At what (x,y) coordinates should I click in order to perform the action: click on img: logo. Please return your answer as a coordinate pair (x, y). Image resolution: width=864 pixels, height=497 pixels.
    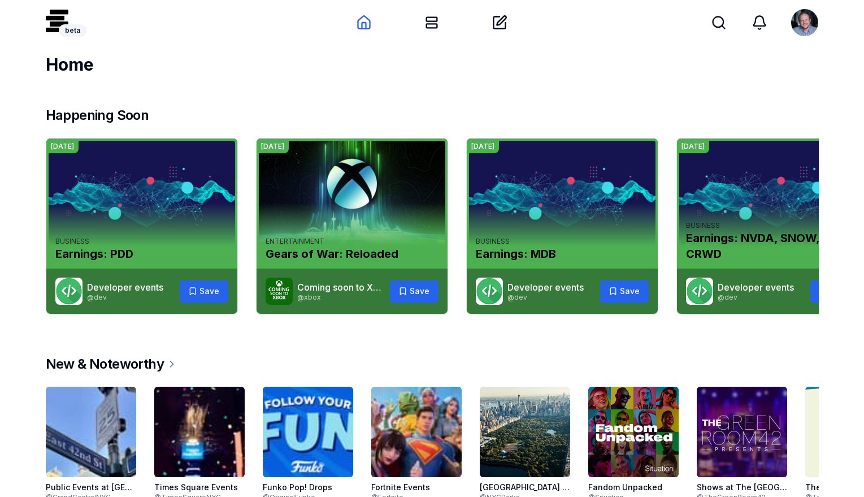
    Looking at the image, I should click on (57, 21).